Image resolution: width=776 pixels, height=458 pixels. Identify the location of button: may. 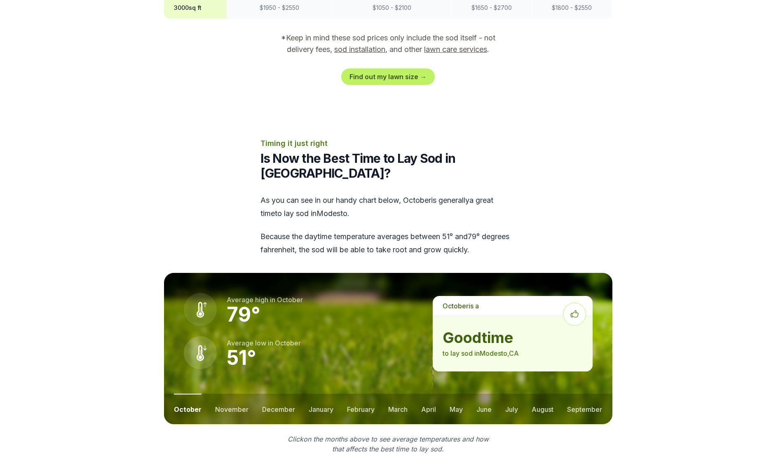
(456, 409).